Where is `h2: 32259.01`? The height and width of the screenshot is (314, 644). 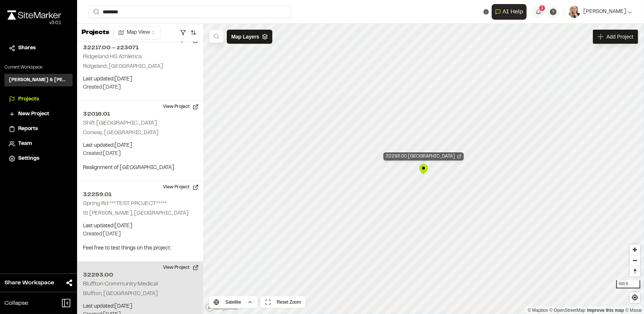
h2: 32259.01 is located at coordinates (140, 195).